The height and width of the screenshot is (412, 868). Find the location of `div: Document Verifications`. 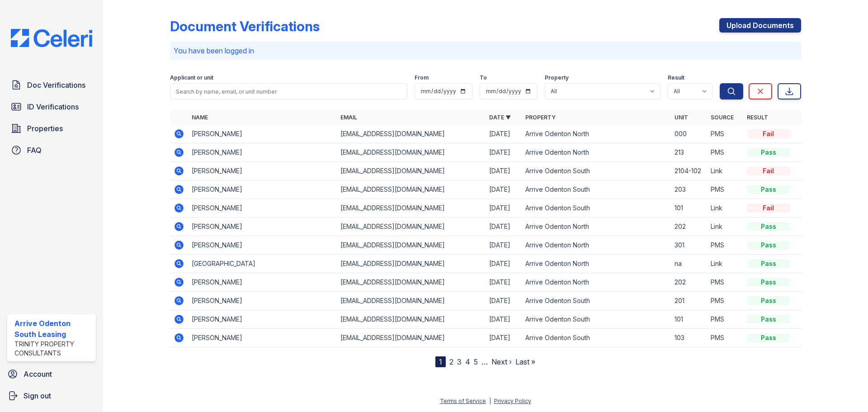

div: Document Verifications is located at coordinates (245, 26).